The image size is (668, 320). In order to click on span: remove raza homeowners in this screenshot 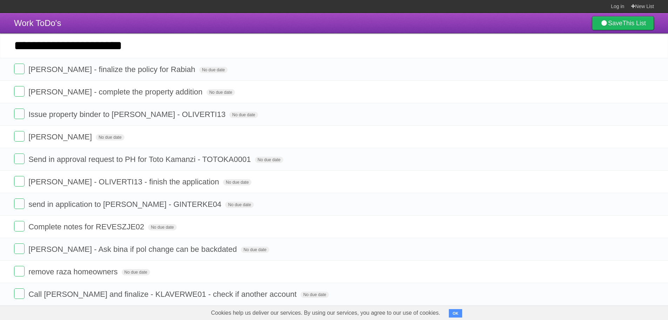, I will do `click(74, 271)`.